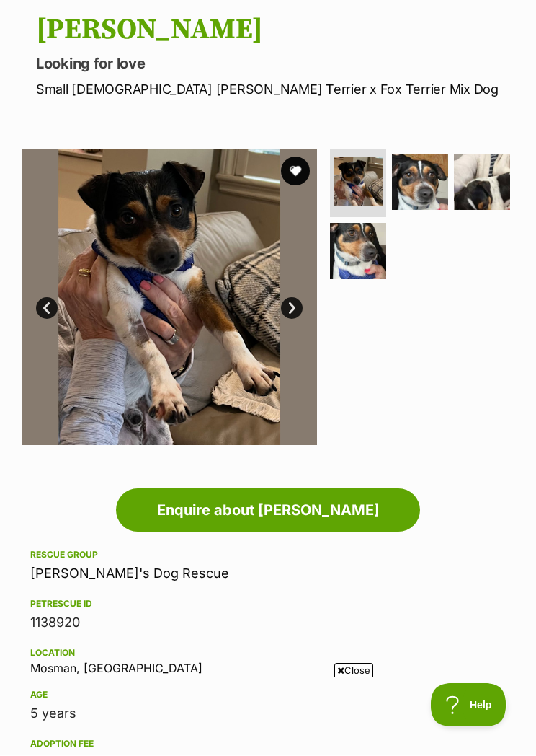 The height and width of the screenshot is (756, 536). I want to click on a: Prev, so click(47, 309).